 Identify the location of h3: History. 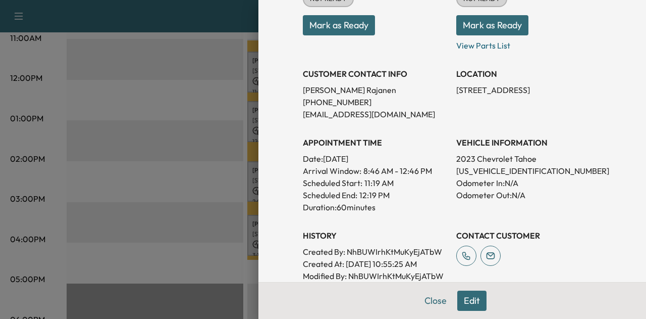
(376, 235).